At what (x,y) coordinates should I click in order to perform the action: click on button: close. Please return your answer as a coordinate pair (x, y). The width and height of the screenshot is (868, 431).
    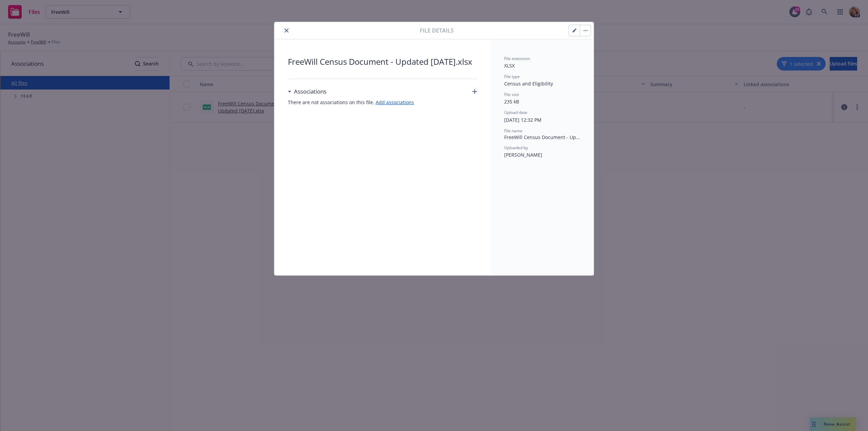
    Looking at the image, I should click on (286, 31).